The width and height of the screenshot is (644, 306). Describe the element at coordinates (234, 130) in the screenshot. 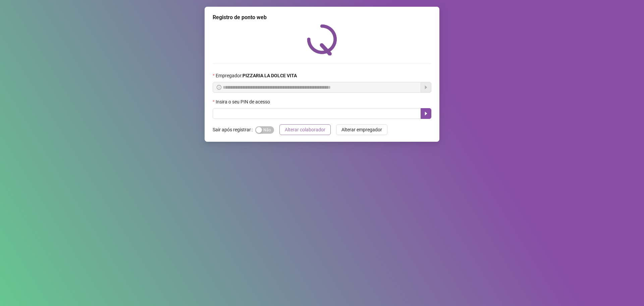

I see `label: Sair após registrar` at that location.